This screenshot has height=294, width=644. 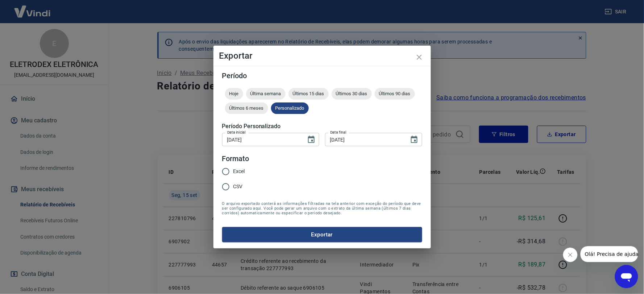 I want to click on button: close, so click(x=419, y=57).